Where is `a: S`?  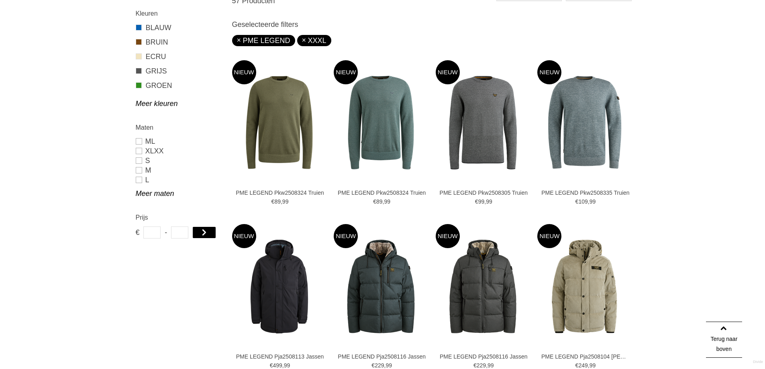 a: S is located at coordinates (179, 161).